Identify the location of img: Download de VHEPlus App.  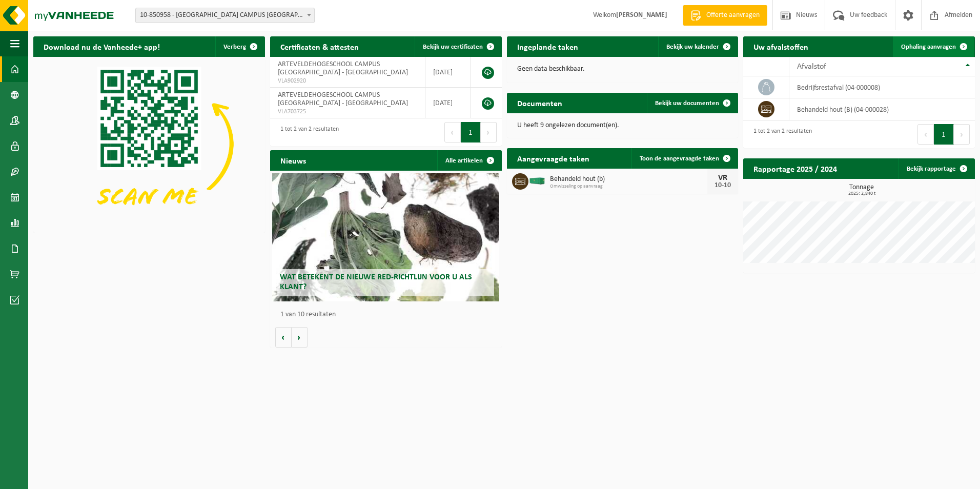
(149, 144).